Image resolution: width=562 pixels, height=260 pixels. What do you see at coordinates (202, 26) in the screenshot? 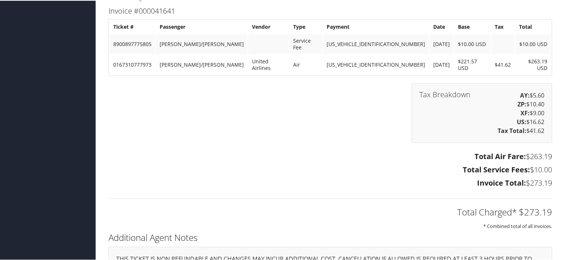
I see `th: Passenger` at bounding box center [202, 26].